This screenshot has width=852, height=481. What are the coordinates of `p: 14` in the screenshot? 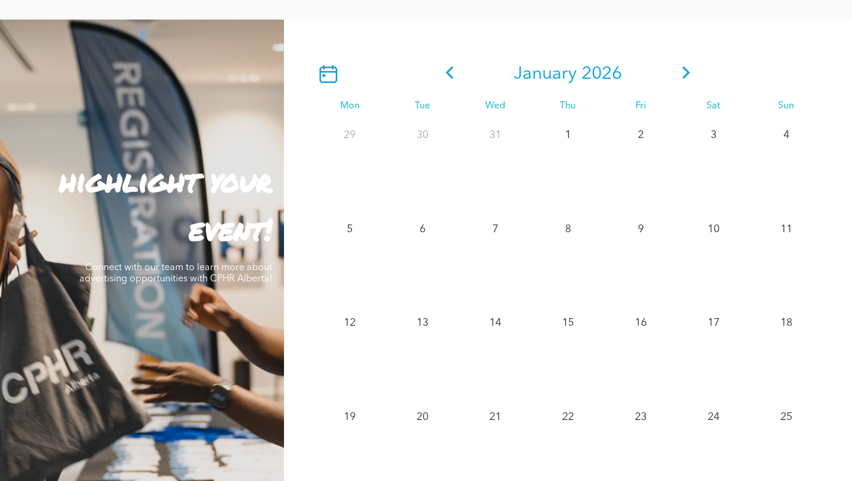 It's located at (495, 323).